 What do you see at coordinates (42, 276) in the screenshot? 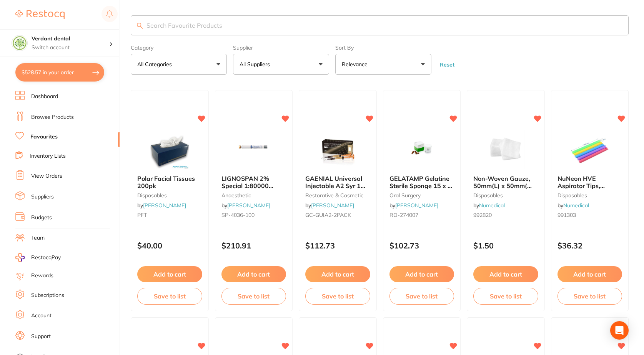
I see `a: Rewards` at bounding box center [42, 276].